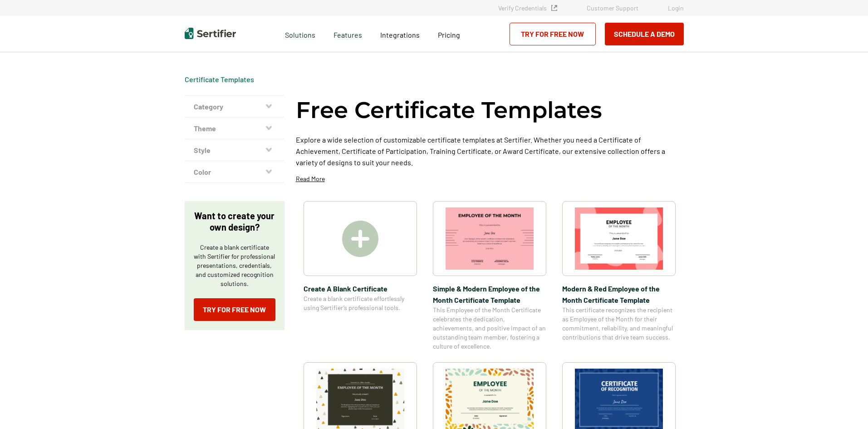  Describe the element at coordinates (449, 110) in the screenshot. I see `h1: Free Certificate Templates` at that location.